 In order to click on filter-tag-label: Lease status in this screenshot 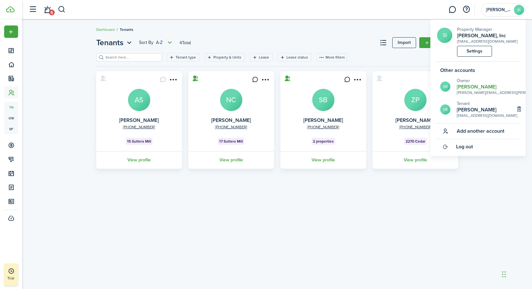, I will do `click(297, 57)`.